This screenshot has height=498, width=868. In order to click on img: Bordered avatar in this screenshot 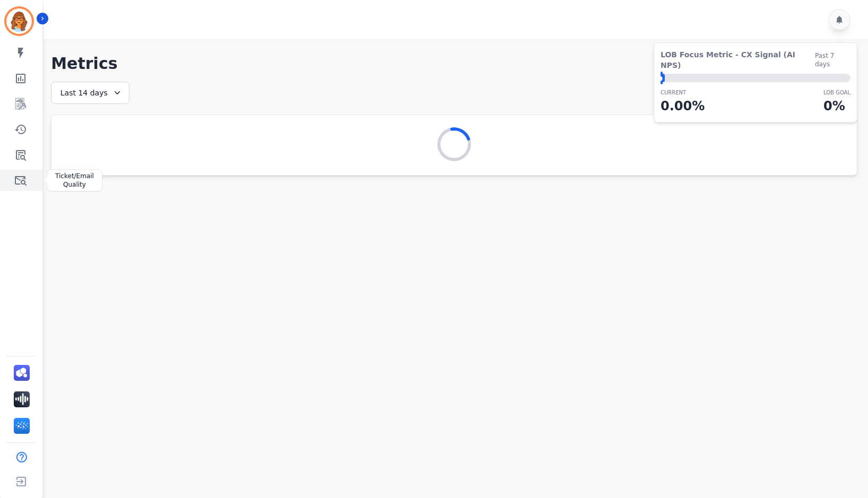, I will do `click(19, 21)`.